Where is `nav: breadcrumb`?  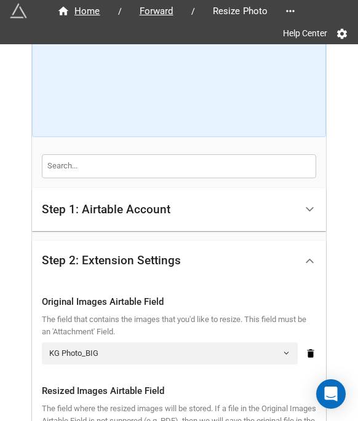
nav: breadcrumb is located at coordinates (162, 11).